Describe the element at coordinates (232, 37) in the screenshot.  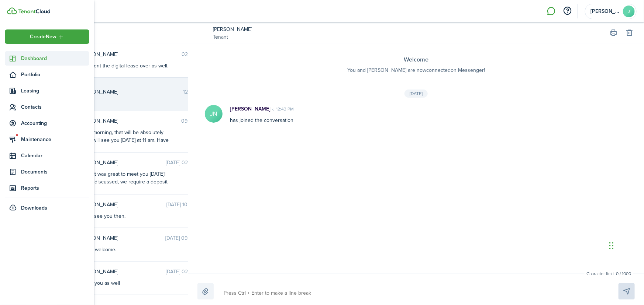
I see `a: Tenant` at that location.